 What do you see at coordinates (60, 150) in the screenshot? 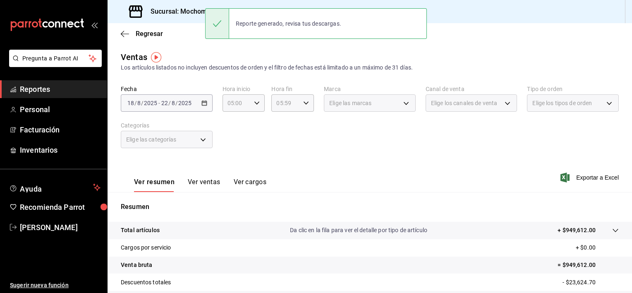
I see `span: Inventarios` at bounding box center [60, 150].